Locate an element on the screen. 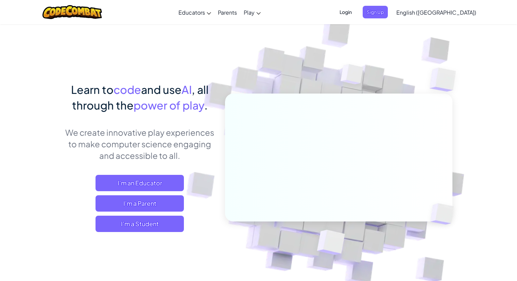  span: I'm an Educator is located at coordinates (140, 183).